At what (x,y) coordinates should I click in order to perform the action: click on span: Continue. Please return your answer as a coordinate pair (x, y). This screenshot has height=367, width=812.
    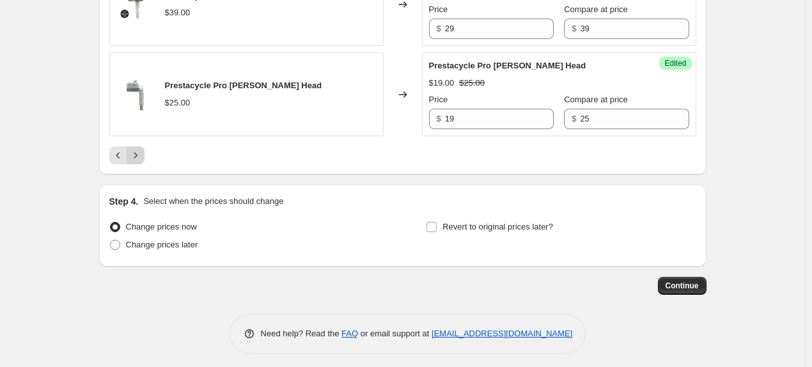
    Looking at the image, I should click on (682, 286).